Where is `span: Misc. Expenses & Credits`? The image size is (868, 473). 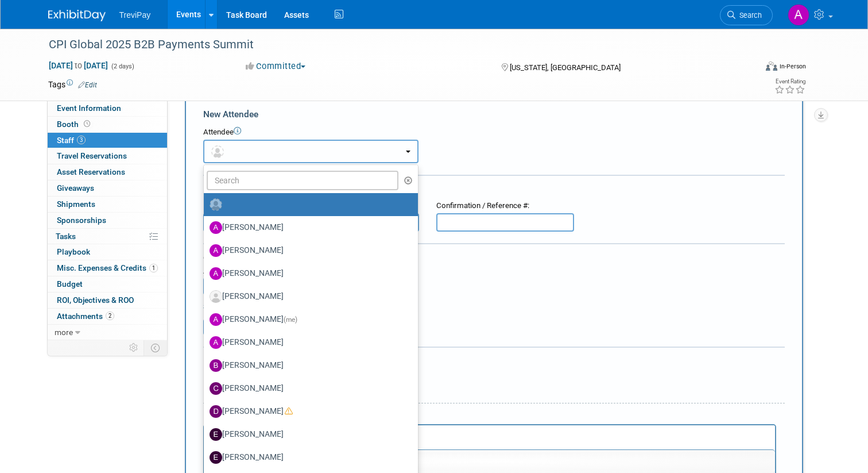
span: Misc. Expenses & Credits is located at coordinates (107, 268).